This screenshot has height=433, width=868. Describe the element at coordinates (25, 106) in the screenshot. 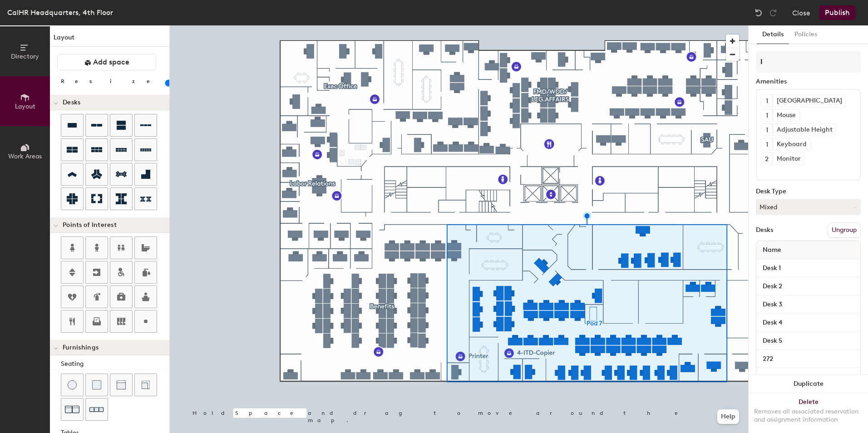

I see `span: Layout` at that location.